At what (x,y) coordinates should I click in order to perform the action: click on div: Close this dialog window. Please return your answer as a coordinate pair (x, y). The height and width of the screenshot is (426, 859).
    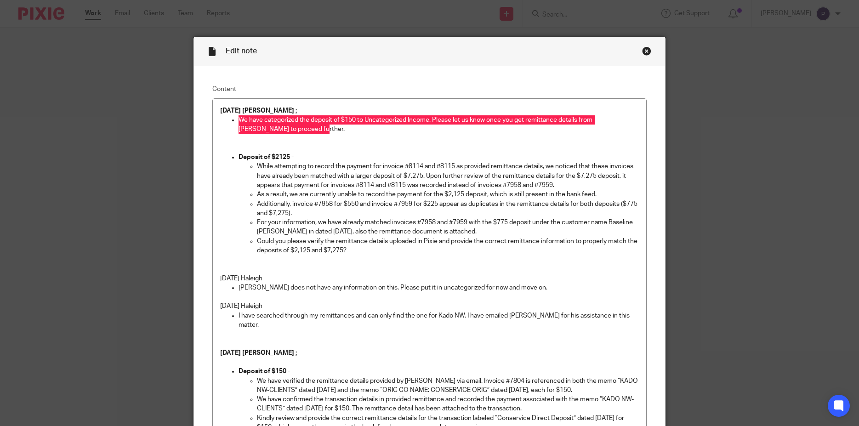
    Looking at the image, I should click on (647, 51).